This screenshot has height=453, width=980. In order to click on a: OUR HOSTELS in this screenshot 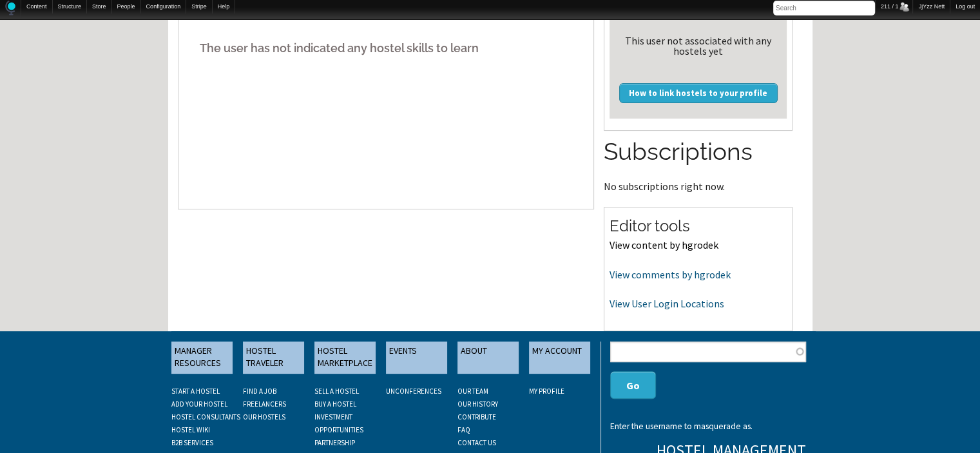, I will do `click(264, 417)`.